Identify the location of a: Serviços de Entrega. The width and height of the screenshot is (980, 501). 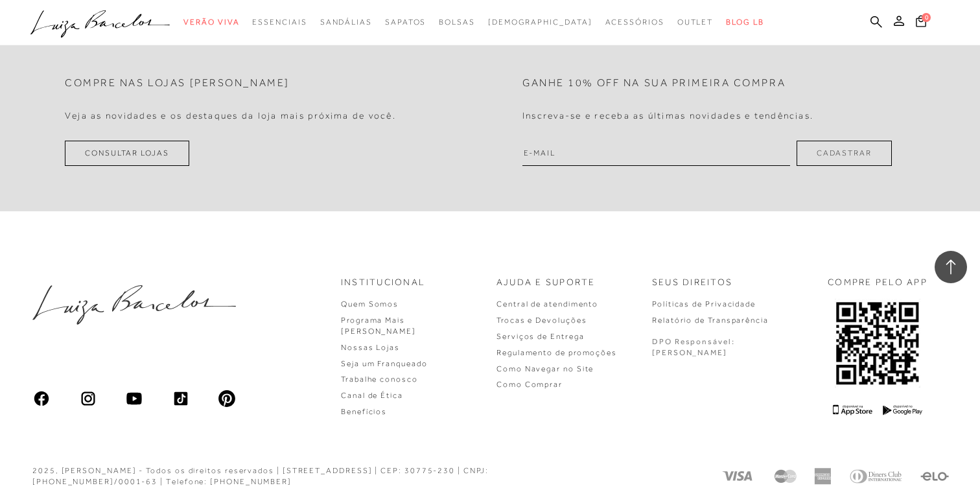
(540, 336).